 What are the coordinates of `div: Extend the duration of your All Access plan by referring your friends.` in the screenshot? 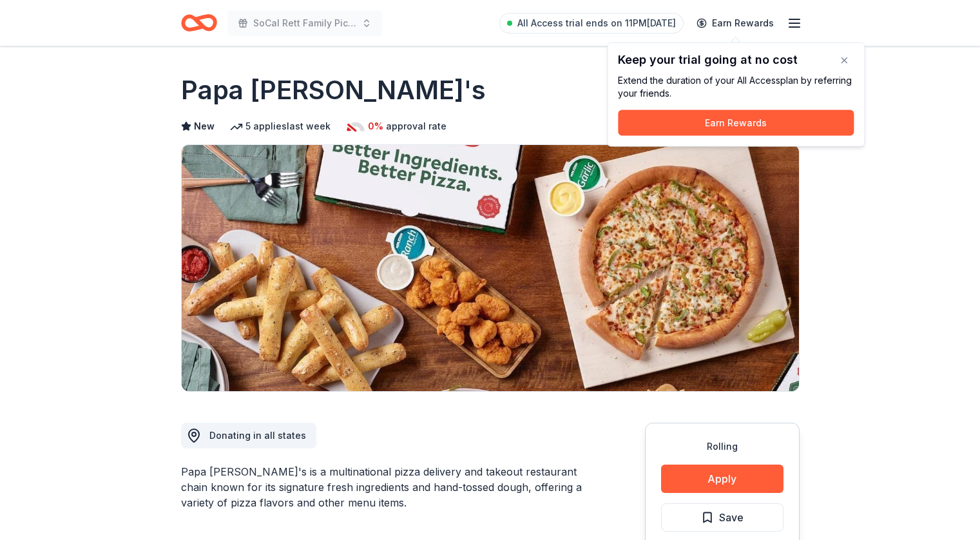 It's located at (736, 87).